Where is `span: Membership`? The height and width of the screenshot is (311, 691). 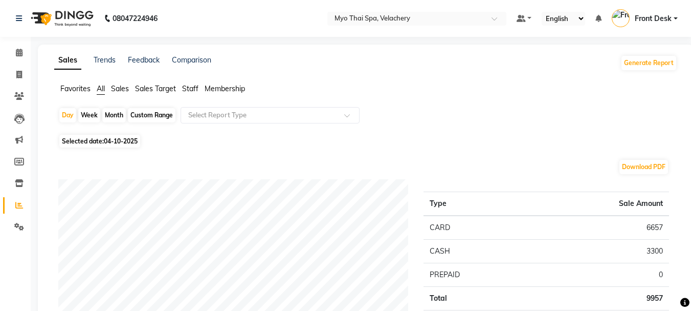
span: Membership is located at coordinates (225, 89).